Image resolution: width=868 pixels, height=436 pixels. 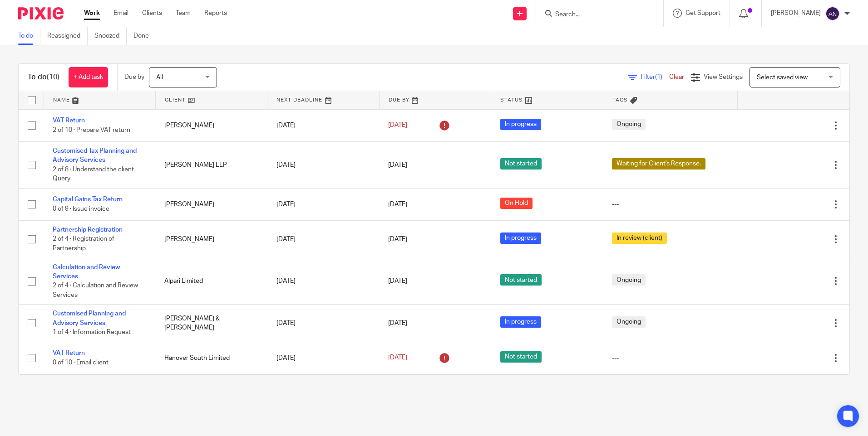 I want to click on td: Churchway House Management Company Limited, so click(x=211, y=402).